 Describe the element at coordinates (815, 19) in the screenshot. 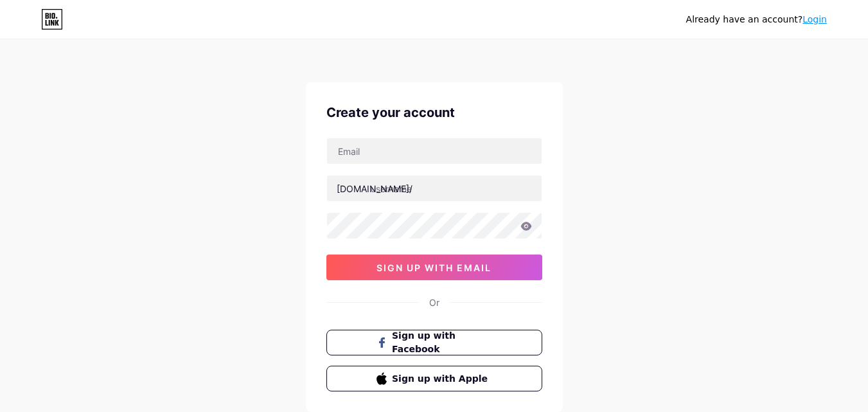

I see `a: Login` at that location.